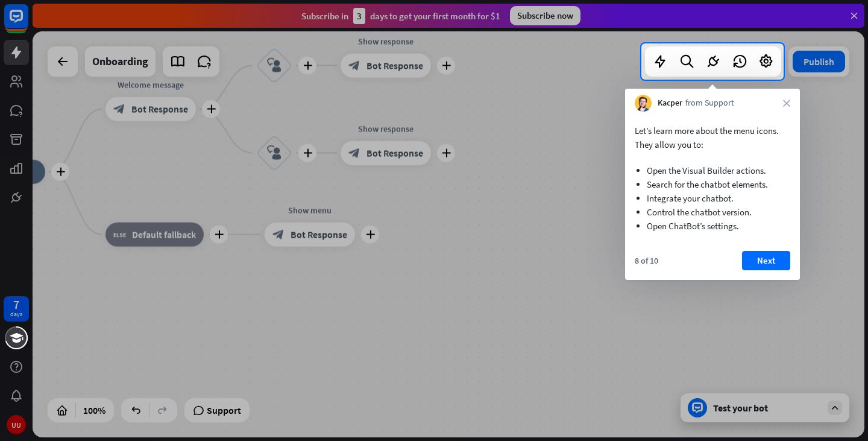  I want to click on span: from Support, so click(710, 103).